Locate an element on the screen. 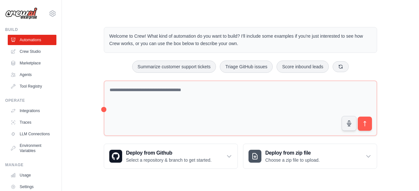  button: Score inbound leads is located at coordinates (303, 67).